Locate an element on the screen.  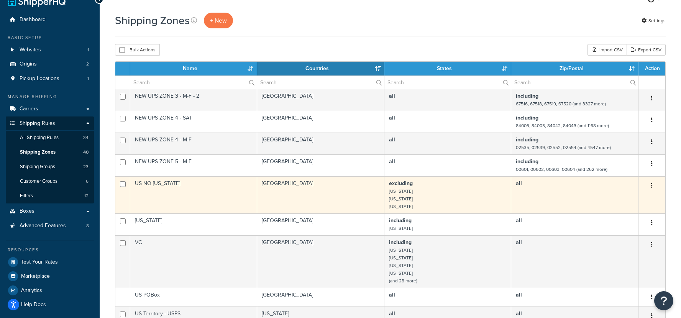
h1: Shipping Zones is located at coordinates (152, 20).